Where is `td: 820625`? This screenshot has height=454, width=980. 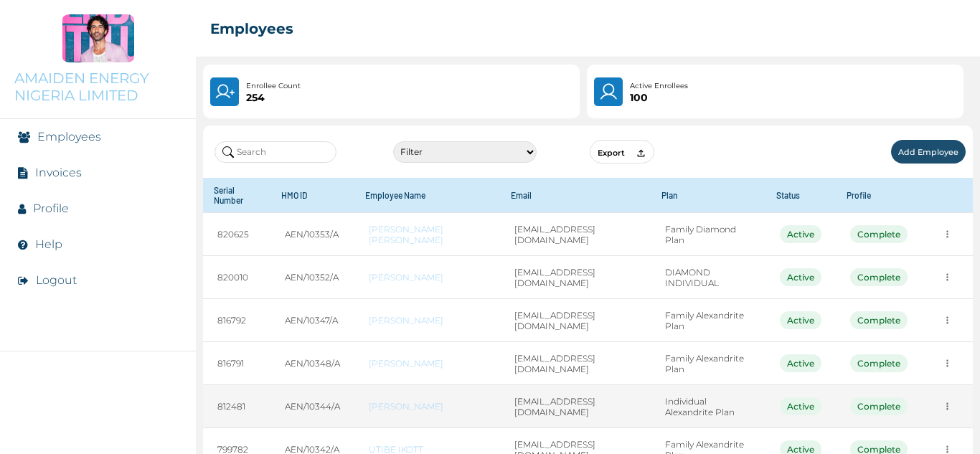 td: 820625 is located at coordinates (237, 235).